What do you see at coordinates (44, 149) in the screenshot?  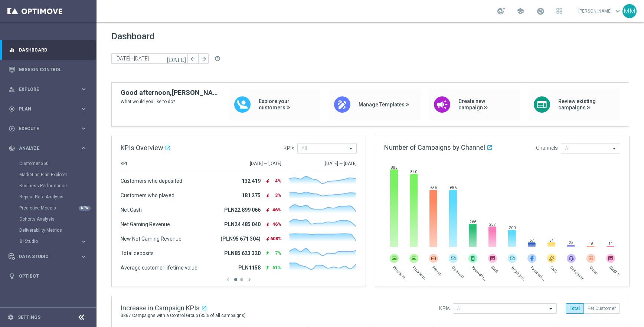 I see `div: Analyze` at bounding box center [44, 149].